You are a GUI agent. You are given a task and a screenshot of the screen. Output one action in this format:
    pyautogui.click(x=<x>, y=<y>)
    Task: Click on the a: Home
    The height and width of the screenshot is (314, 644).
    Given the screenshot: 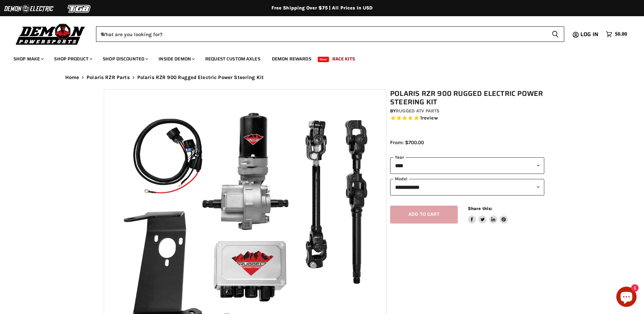 What is the action you would take?
    pyautogui.click(x=72, y=77)
    